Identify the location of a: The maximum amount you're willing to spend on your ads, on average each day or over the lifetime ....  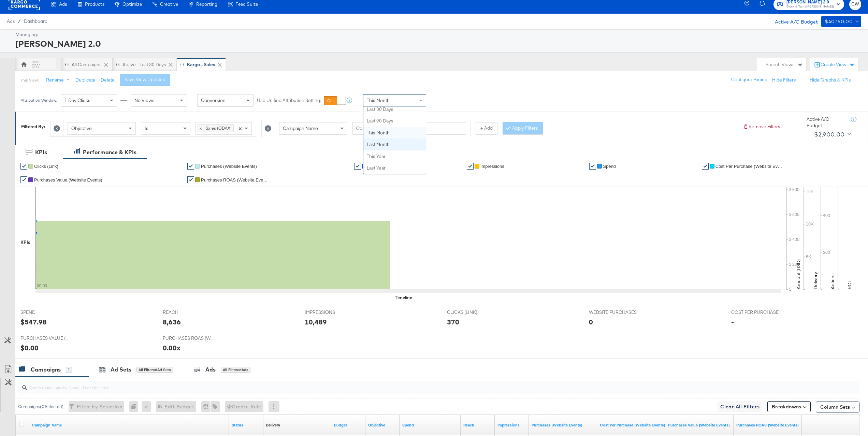
(349, 425).